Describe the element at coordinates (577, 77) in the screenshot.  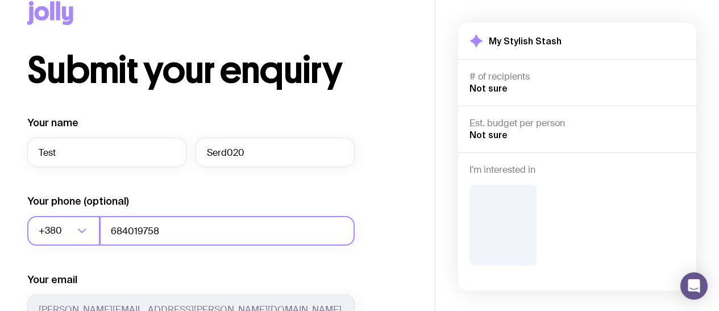
I see `h4: # of recipients` at that location.